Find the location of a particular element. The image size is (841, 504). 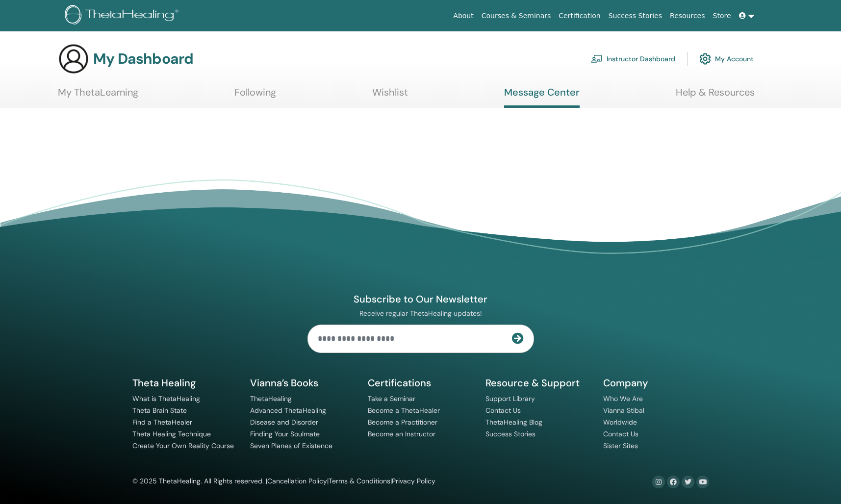

a: Store is located at coordinates (722, 16).